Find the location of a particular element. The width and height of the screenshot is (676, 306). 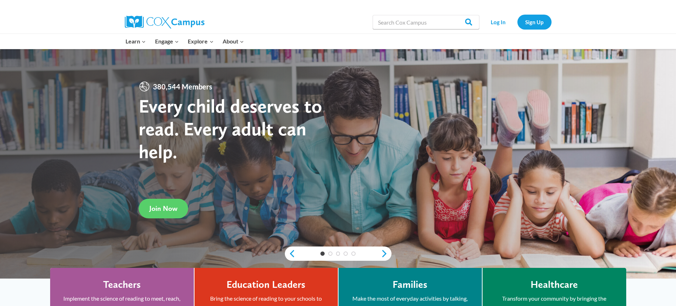

a: 2 is located at coordinates (331, 253).